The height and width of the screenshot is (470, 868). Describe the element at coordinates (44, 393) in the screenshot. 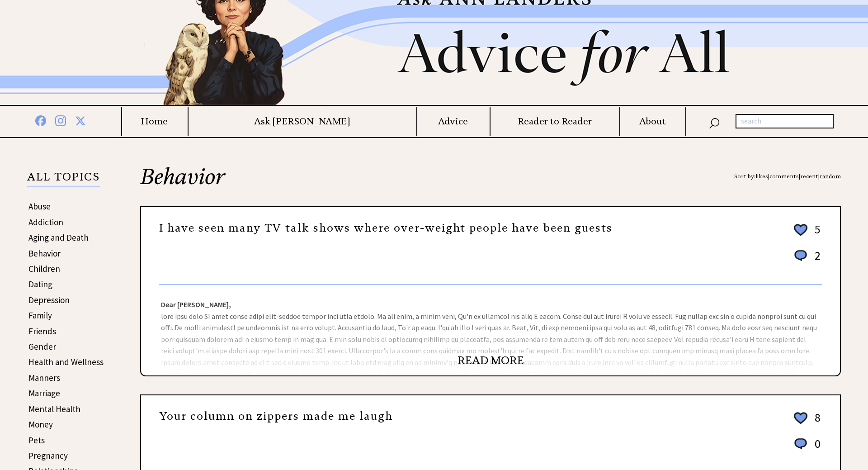

I see `a: Marriage` at that location.